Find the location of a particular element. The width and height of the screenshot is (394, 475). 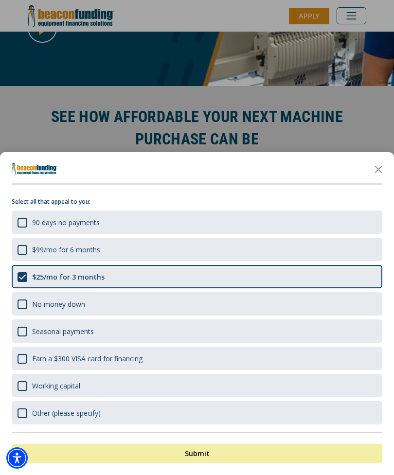

p: Select all that appeal to you: is located at coordinates (197, 202).